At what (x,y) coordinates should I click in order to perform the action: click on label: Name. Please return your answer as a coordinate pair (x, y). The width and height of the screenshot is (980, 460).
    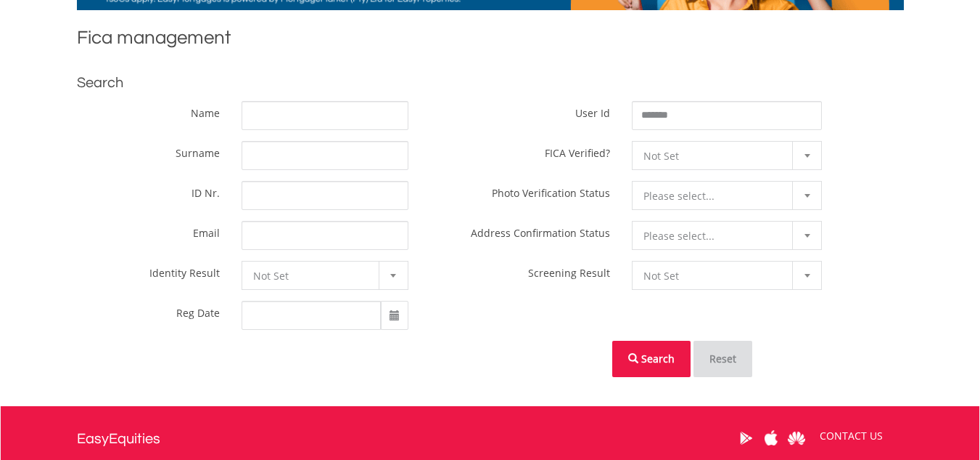
    Looking at the image, I should click on (205, 110).